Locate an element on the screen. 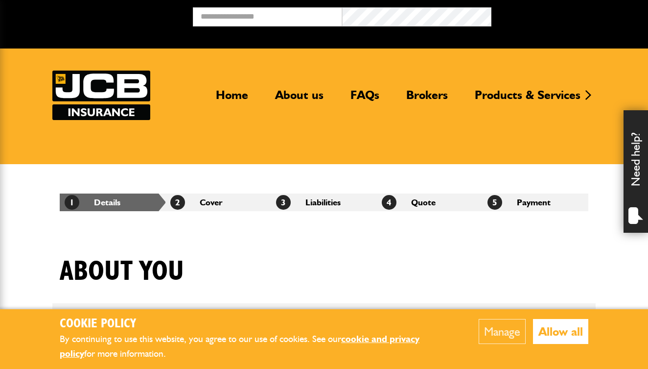  li: Cover is located at coordinates (218, 202).